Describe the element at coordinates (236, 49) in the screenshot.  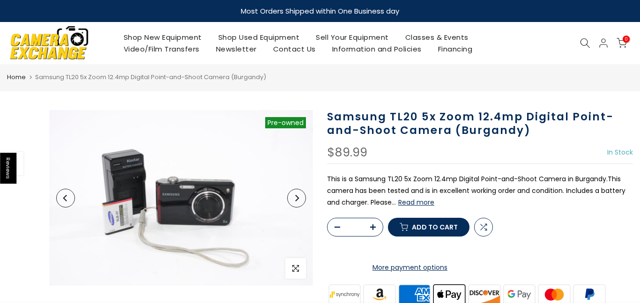
I see `a: Newsletter` at that location.